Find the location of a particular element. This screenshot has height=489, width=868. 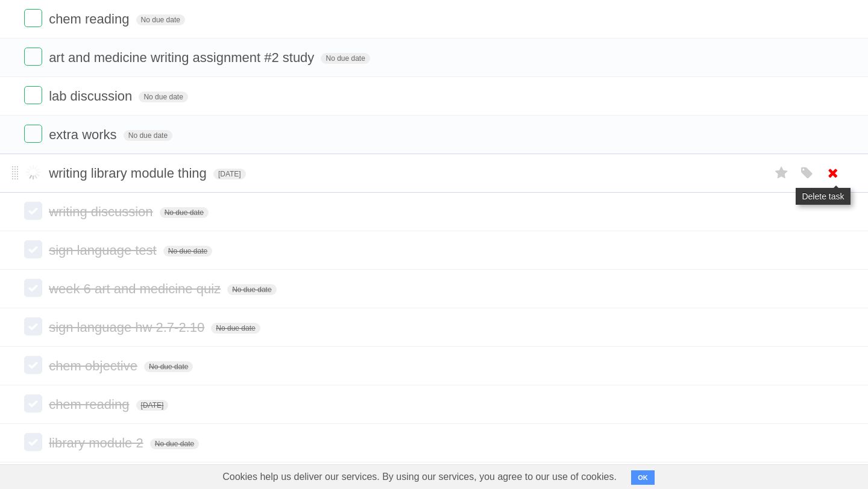

span: writing discussion is located at coordinates (102, 211).